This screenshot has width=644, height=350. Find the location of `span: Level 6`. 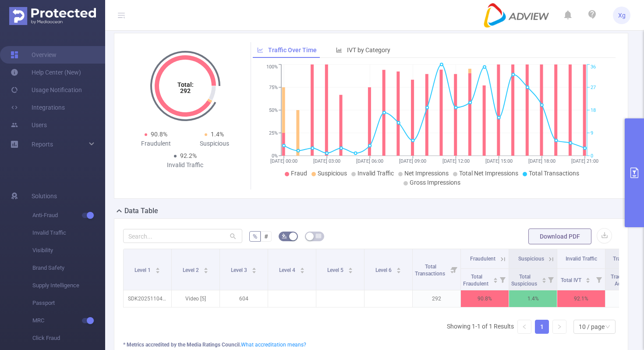

span: Level 6 is located at coordinates (384, 270).